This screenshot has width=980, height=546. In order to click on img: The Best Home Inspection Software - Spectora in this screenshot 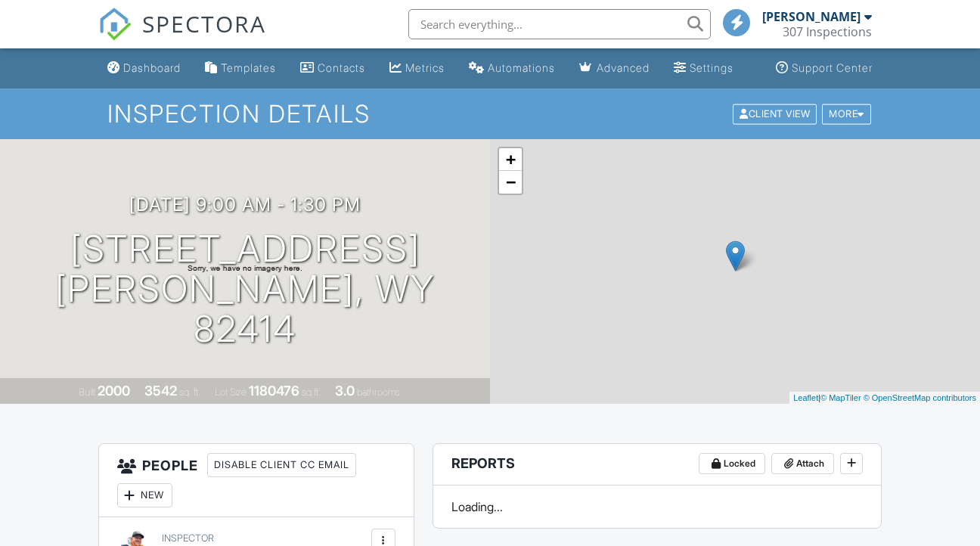, I will do `click(115, 24)`.